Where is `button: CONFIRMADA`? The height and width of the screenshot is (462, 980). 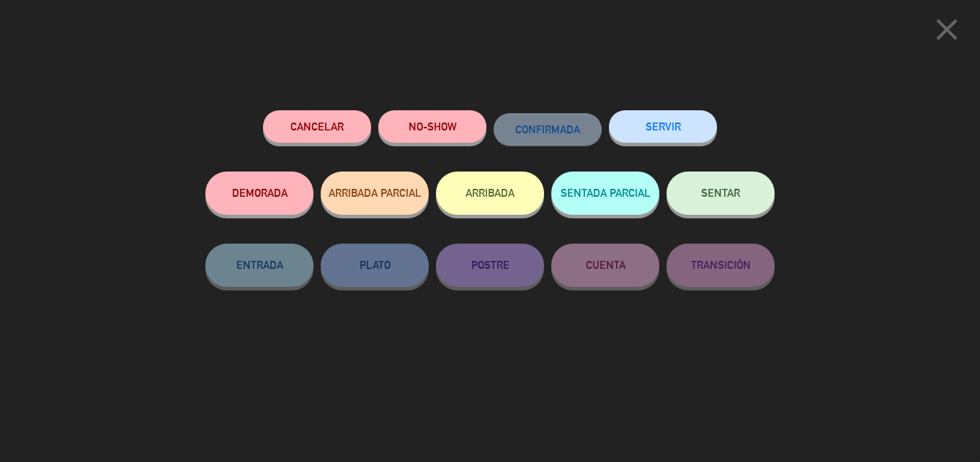 button: CONFIRMADA is located at coordinates (548, 129).